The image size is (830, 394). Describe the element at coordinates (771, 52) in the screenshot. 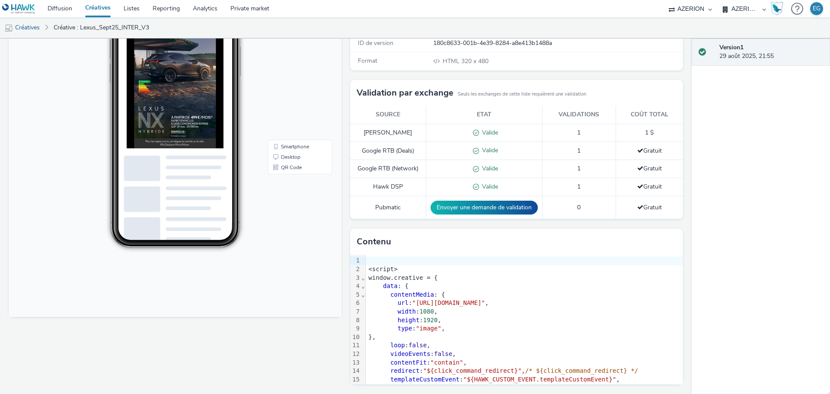

I see `div: 29 août 2025, 21:55` at that location.